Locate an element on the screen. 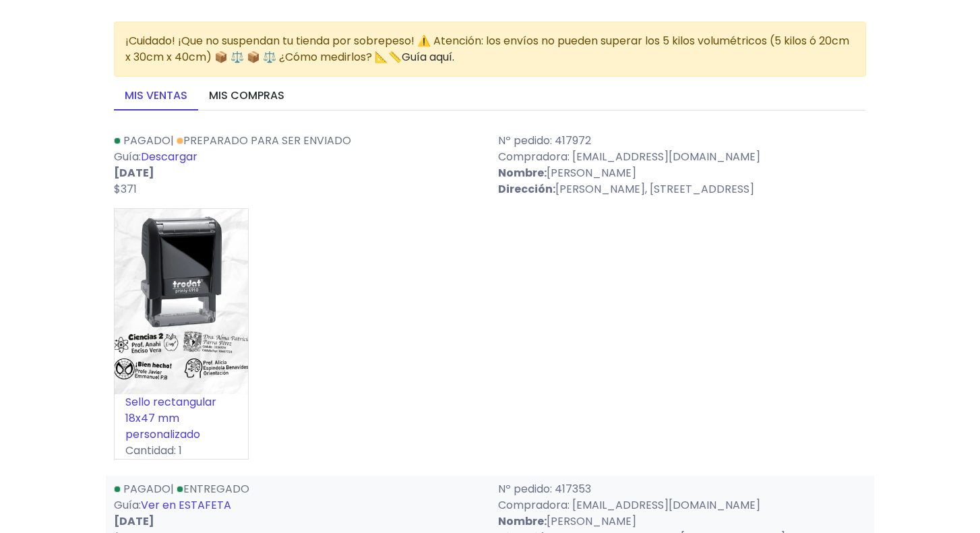 Image resolution: width=980 pixels, height=533 pixels. p: Nº pedido: 417353 is located at coordinates (682, 489).